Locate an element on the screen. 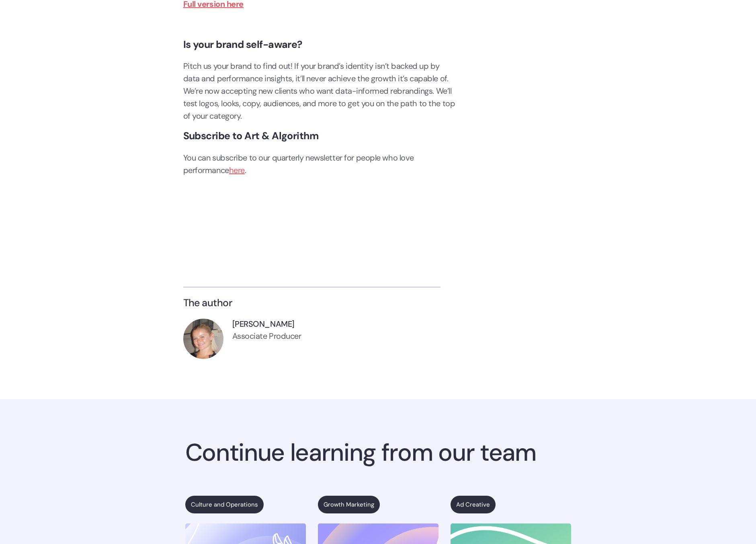 The image size is (756, 544). h3: The author is located at coordinates (312, 303).